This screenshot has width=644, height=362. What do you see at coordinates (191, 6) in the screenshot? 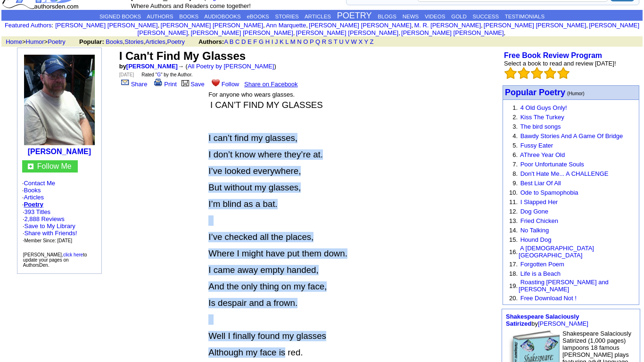
I see `font: Where Authors and Readers come together!` at bounding box center [191, 6].